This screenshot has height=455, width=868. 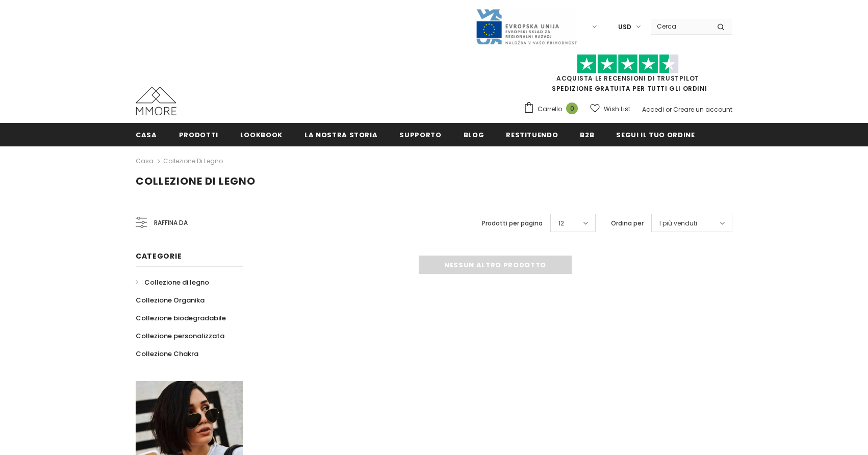 What do you see at coordinates (170, 300) in the screenshot?
I see `span: Collezione Organika` at bounding box center [170, 300].